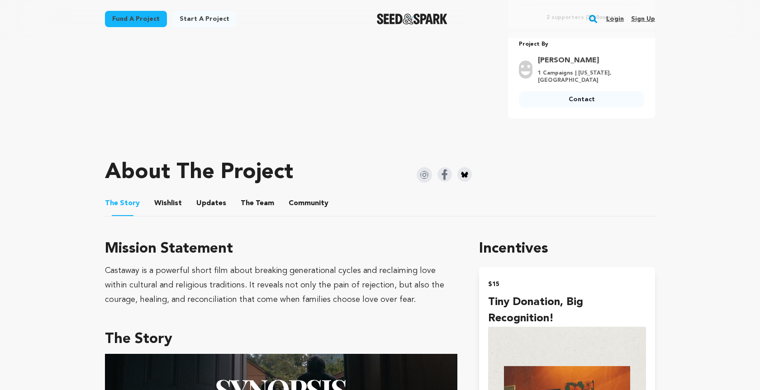  What do you see at coordinates (445, 175) in the screenshot?
I see `img: Seed&Spark Facebook Icon` at bounding box center [445, 175].